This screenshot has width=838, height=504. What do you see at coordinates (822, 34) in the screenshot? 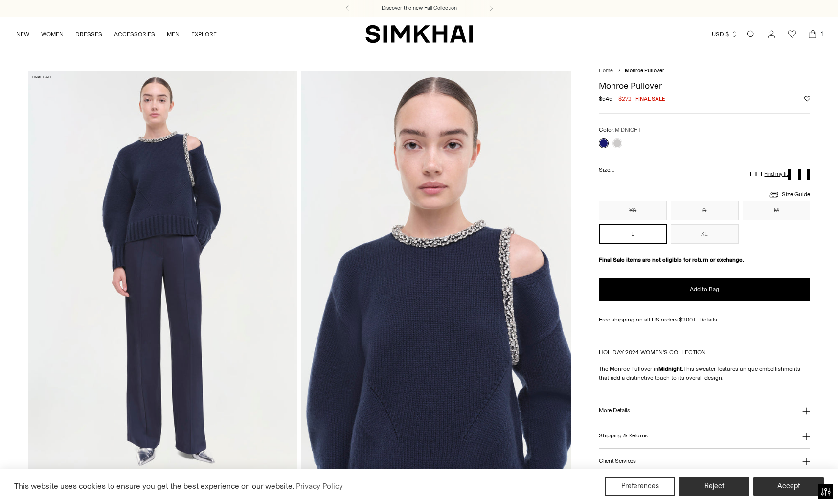
I see `span: 1` at bounding box center [822, 34].